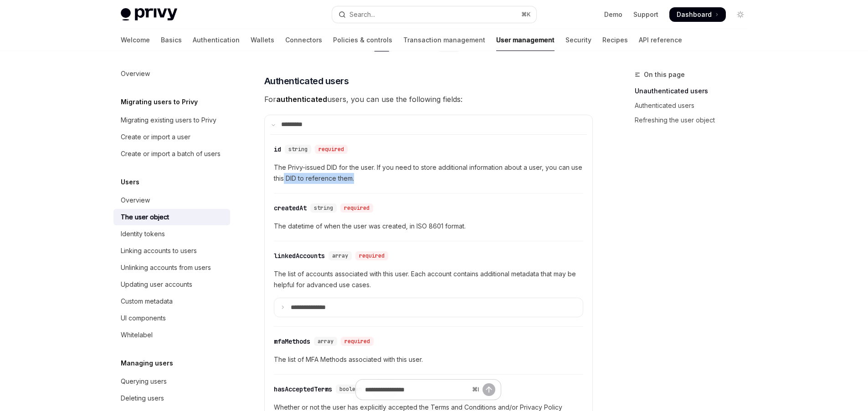 This screenshot has height=411, width=868. I want to click on span: For users, you can use the following fields:, so click(428, 99).